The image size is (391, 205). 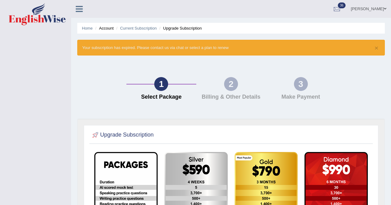 I want to click on div: 3, so click(x=301, y=84).